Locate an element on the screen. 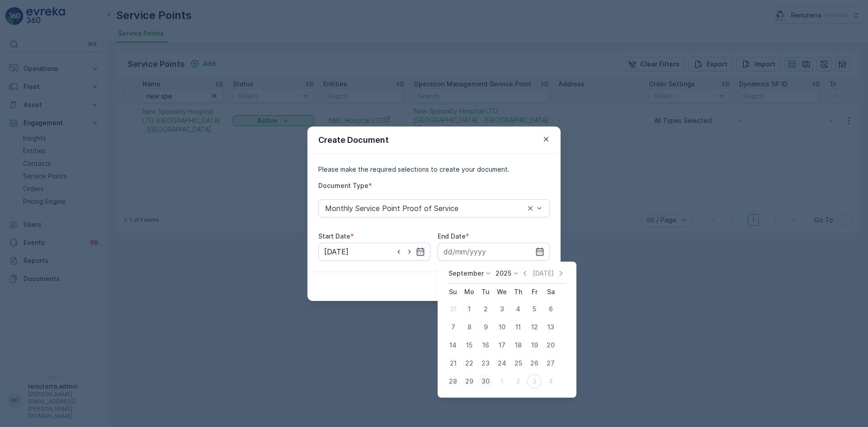  div: 17 is located at coordinates (502, 345).